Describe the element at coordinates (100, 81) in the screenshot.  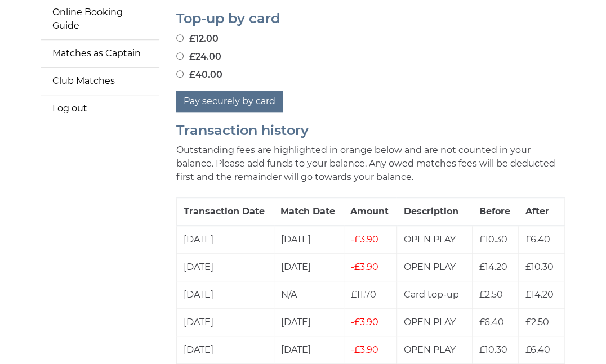
I see `a: Club Matches` at that location.